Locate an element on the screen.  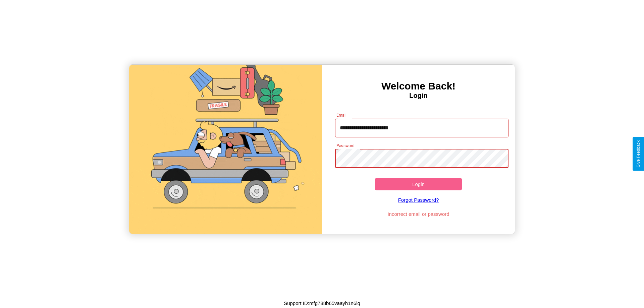
a: Forgot Password? is located at coordinates (418, 200).